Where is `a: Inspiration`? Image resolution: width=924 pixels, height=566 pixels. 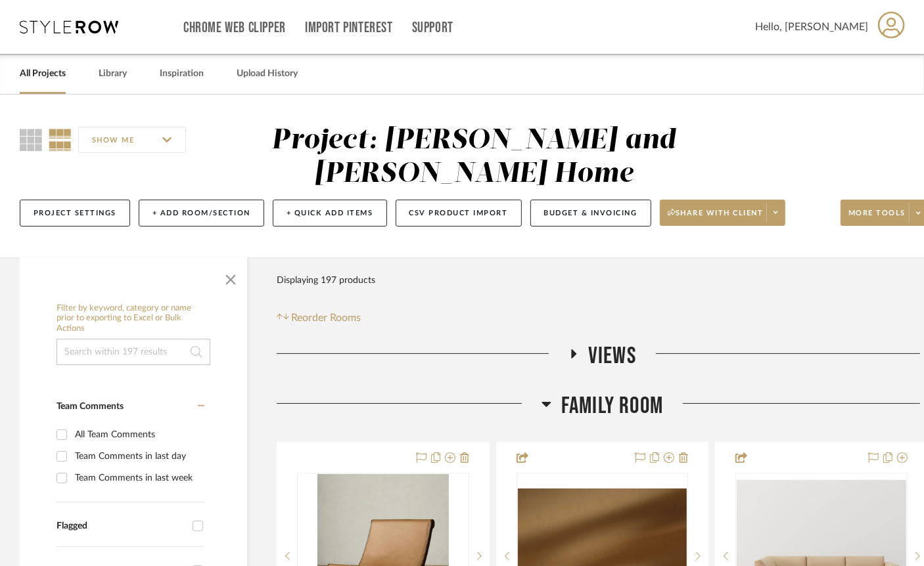 a: Inspiration is located at coordinates (181, 74).